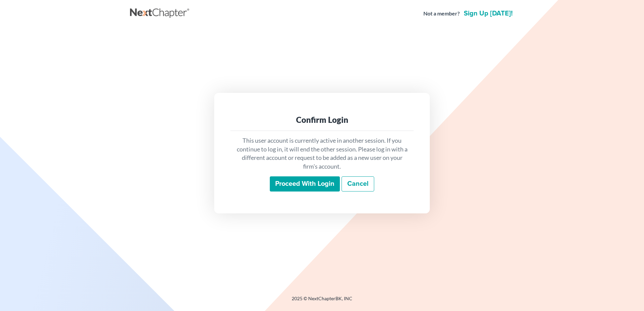  Describe the element at coordinates (441, 14) in the screenshot. I see `strong: Not a member?` at that location.